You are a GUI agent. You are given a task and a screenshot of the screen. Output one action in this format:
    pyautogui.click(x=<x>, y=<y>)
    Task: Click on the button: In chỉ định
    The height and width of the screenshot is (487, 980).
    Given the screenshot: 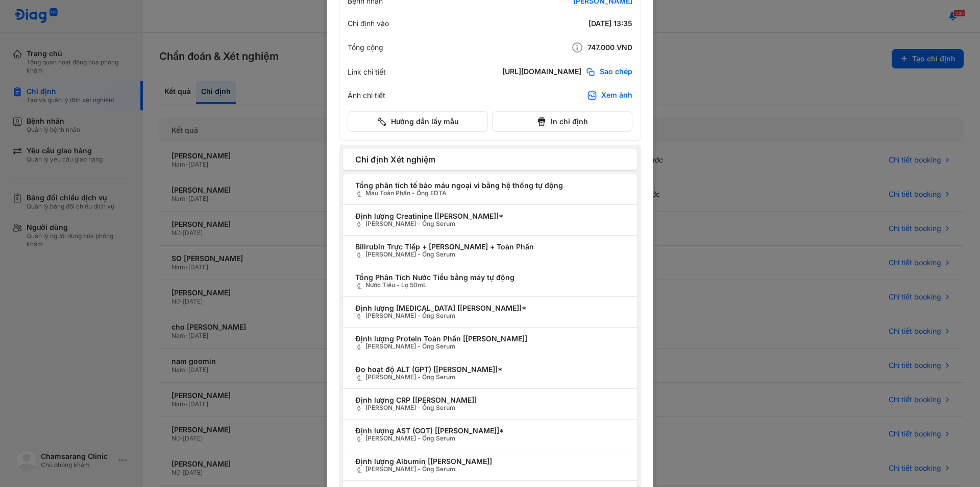 What is the action you would take?
    pyautogui.click(x=562, y=122)
    